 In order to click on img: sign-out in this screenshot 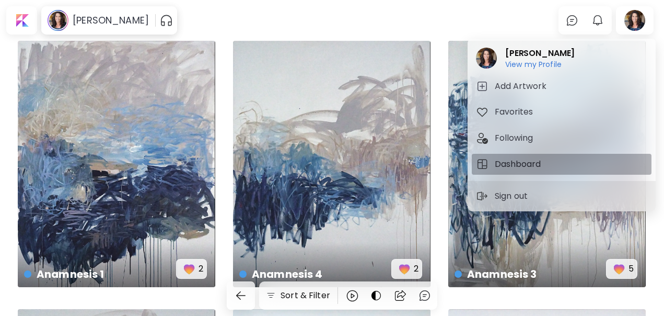, I will do `click(482, 196)`.